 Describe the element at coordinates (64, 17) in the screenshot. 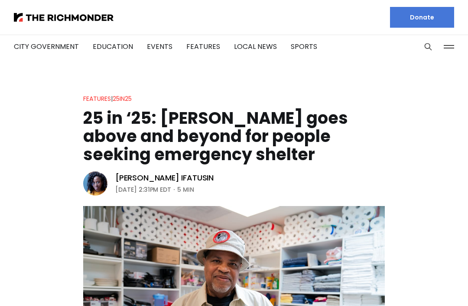

I see `img: The Richmonder` at that location.